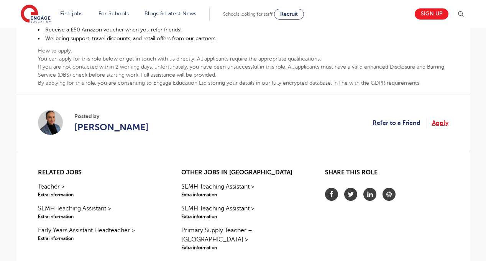 The image size is (486, 261). Describe the element at coordinates (386, 174) in the screenshot. I see `h2: Share this role` at that location.